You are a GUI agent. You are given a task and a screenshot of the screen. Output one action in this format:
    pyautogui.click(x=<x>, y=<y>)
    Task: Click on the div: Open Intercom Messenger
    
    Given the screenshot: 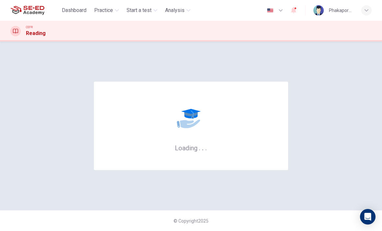 What is the action you would take?
    pyautogui.click(x=368, y=217)
    